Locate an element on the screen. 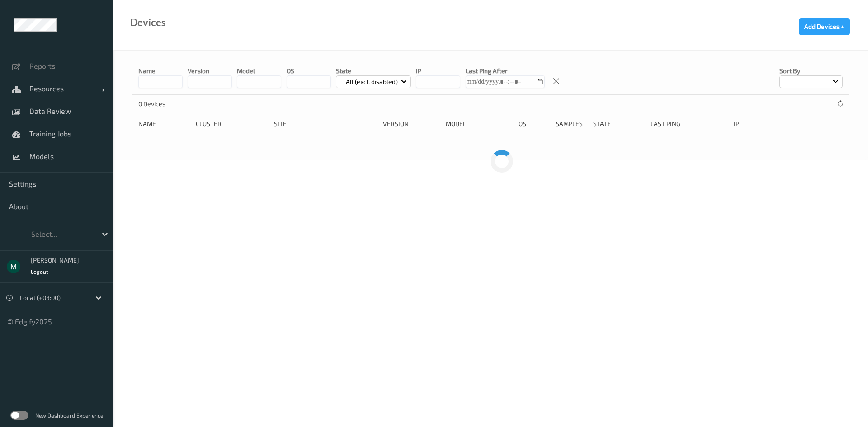  p: model is located at coordinates (259, 71).